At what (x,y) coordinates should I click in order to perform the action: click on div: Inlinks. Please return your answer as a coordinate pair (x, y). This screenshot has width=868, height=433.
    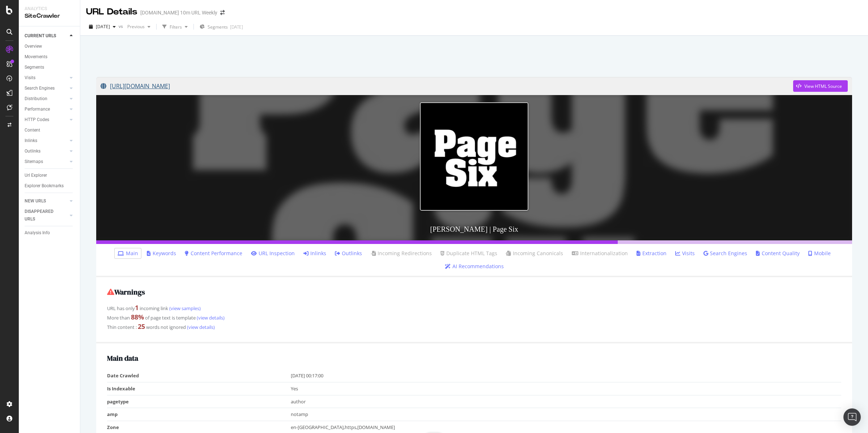
    Looking at the image, I should click on (31, 140).